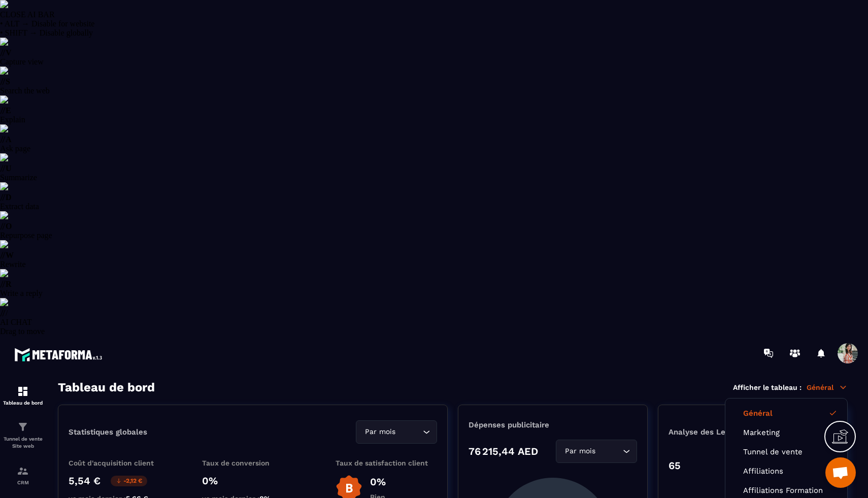 Image resolution: width=868 pixels, height=498 pixels. Describe the element at coordinates (787, 413) in the screenshot. I see `a: Général` at that location.